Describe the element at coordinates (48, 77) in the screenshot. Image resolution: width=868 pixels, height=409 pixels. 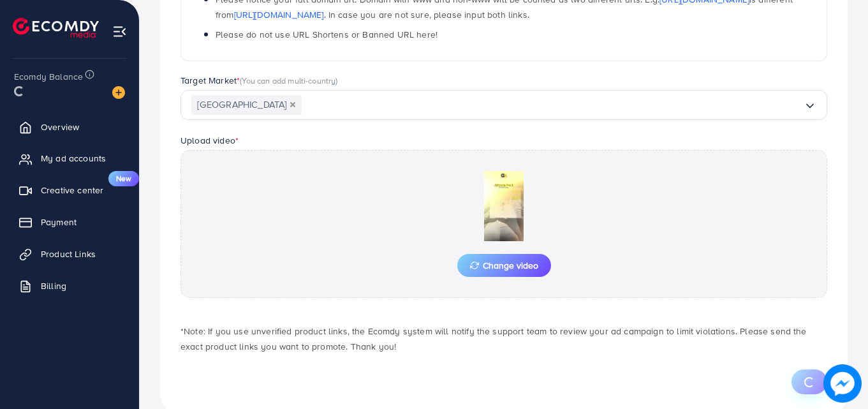
I see `span: Ecomdy Balance` at that location.